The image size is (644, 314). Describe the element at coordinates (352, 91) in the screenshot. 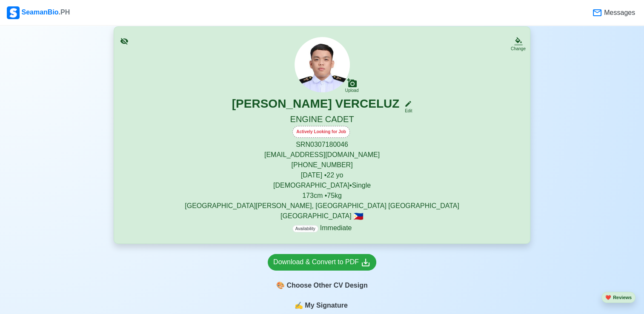

I see `div: Upload` at that location.